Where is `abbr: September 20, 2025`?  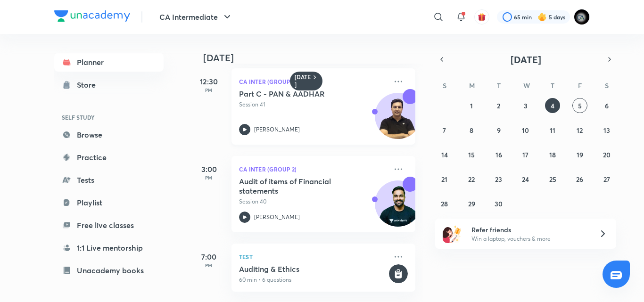
abbr: September 20, 2025 is located at coordinates (607, 155).